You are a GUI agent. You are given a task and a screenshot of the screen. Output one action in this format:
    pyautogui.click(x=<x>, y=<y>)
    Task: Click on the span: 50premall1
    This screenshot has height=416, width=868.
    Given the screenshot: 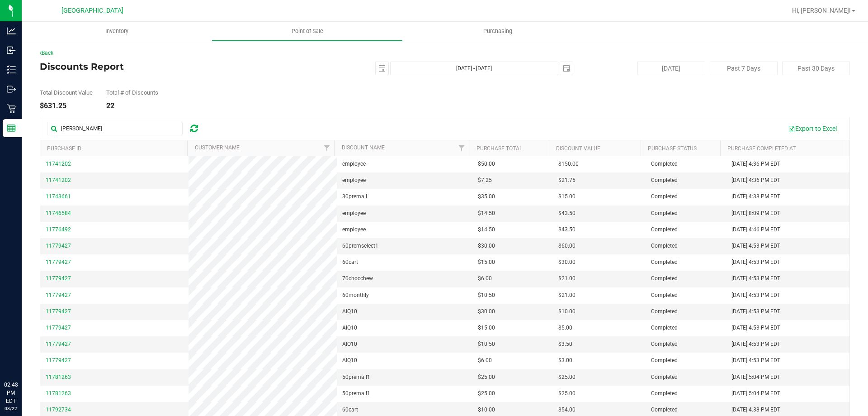 What is the action you would take?
    pyautogui.click(x=356, y=377)
    